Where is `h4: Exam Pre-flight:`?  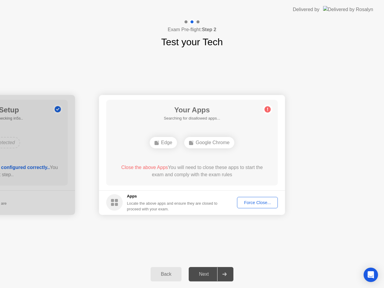 h4: Exam Pre-flight: is located at coordinates (192, 30).